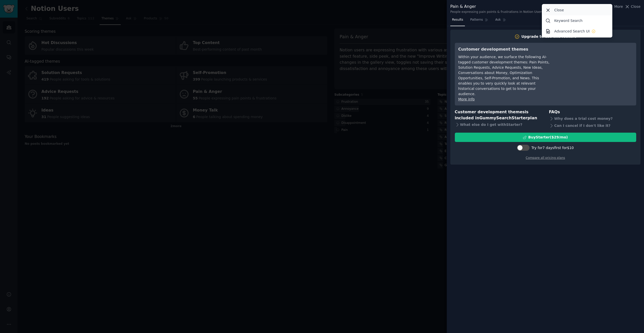 The height and width of the screenshot is (333, 644). I want to click on span: GummySearch Starter, so click(503, 118).